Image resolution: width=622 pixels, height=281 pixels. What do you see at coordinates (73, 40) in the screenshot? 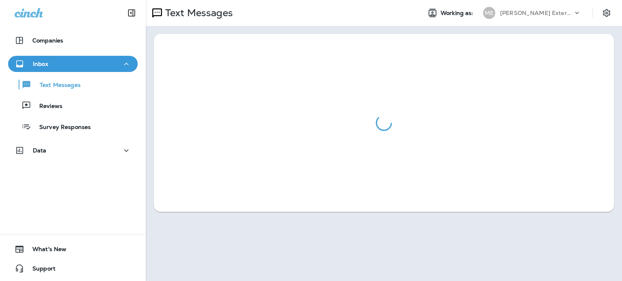
I see `button: Companies` at bounding box center [73, 40].